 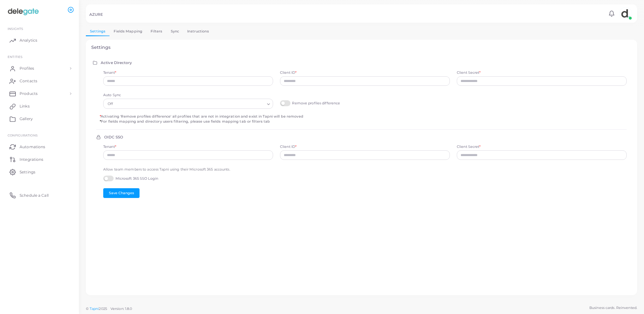 I want to click on a: Contacts, so click(x=40, y=81).